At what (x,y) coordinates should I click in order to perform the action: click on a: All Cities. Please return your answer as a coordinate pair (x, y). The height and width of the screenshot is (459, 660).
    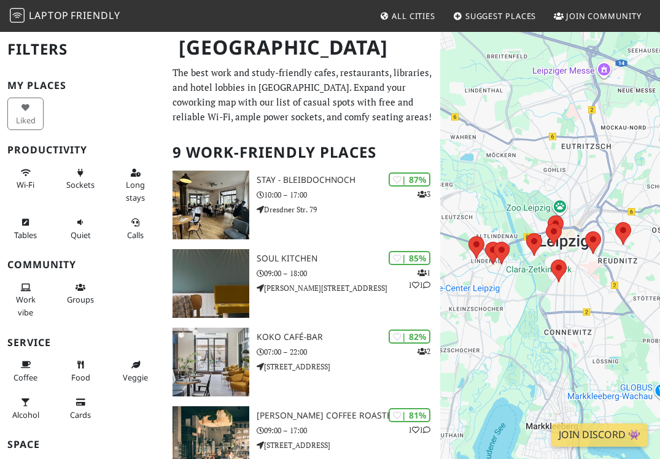
    Looking at the image, I should click on (407, 16).